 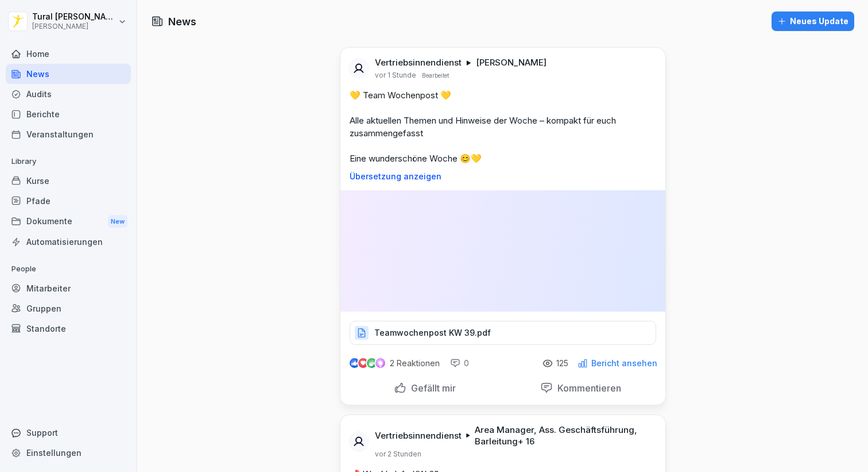 I want to click on p: Bearbeitet, so click(x=435, y=76).